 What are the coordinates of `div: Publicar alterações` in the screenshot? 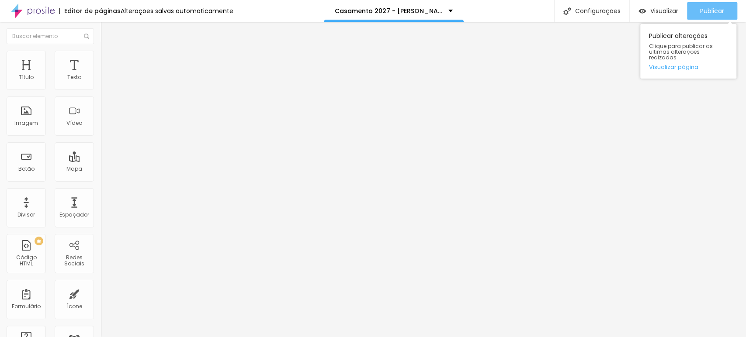 It's located at (688, 51).